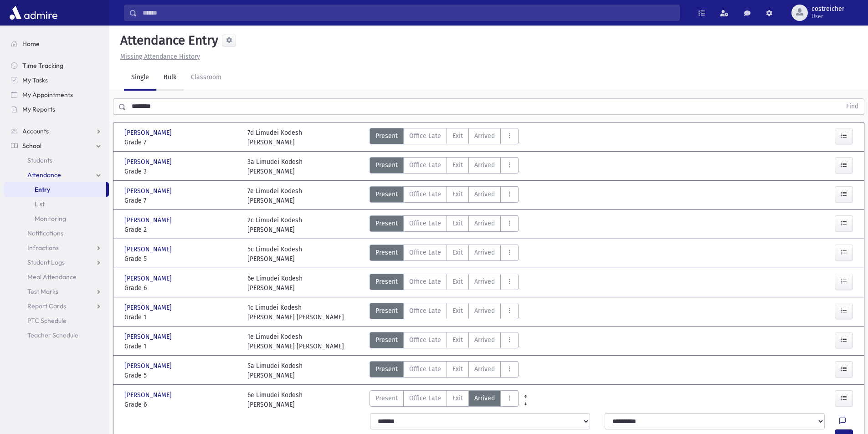 This screenshot has height=434, width=868. I want to click on img: AdmirePro, so click(33, 13).